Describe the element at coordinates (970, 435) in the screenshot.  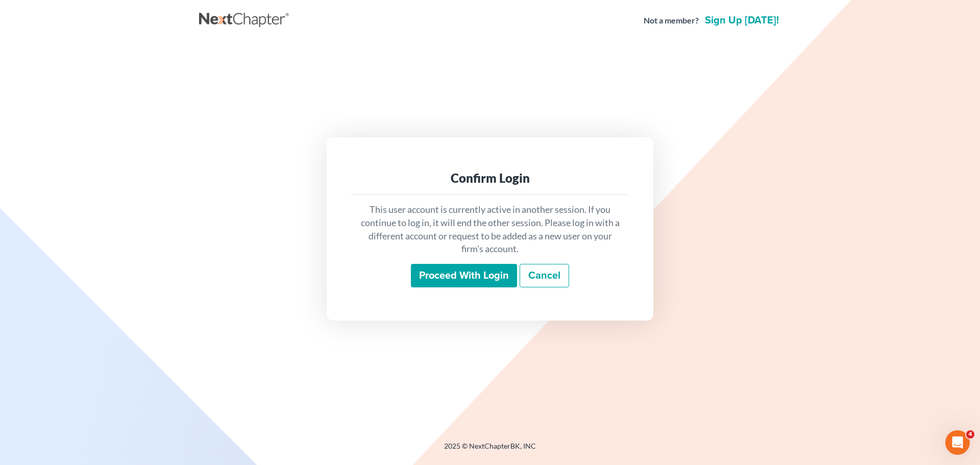
I see `span: 4` at that location.